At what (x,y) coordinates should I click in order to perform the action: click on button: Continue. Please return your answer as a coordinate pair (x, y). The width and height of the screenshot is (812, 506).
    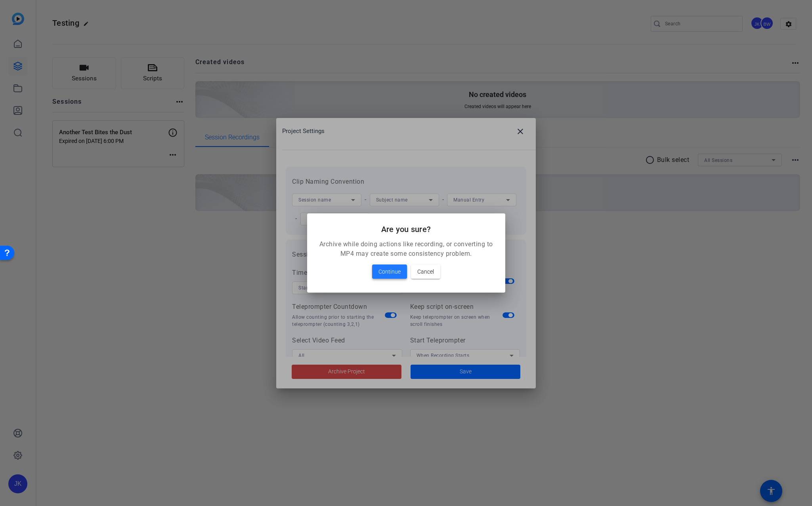
    Looking at the image, I should click on (390, 272).